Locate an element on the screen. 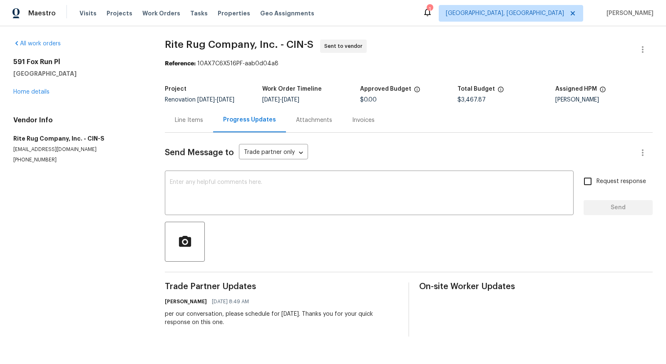 The height and width of the screenshot is (364, 666). span: Projects is located at coordinates (120, 13).